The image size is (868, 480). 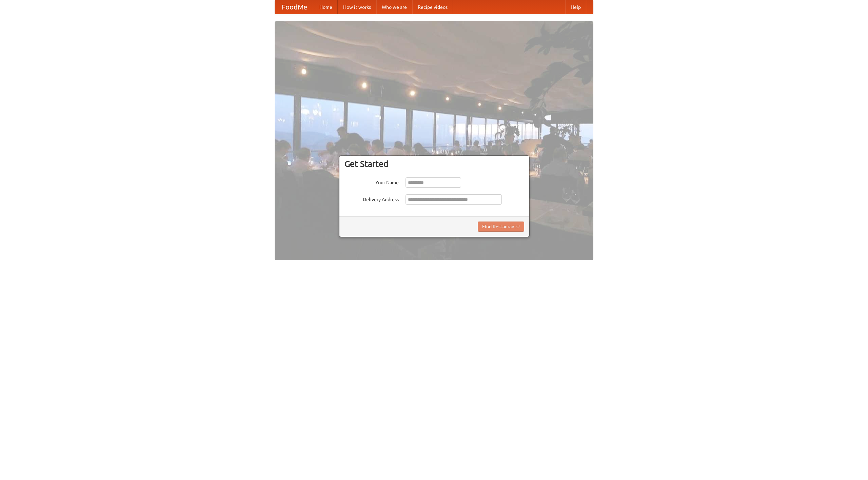 I want to click on h3: Get Started, so click(x=435, y=164).